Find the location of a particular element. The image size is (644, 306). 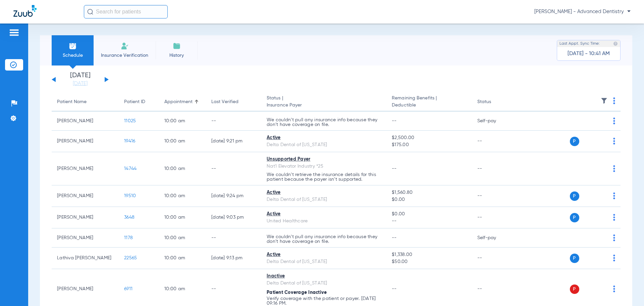

input: Search for patients is located at coordinates (125, 12).